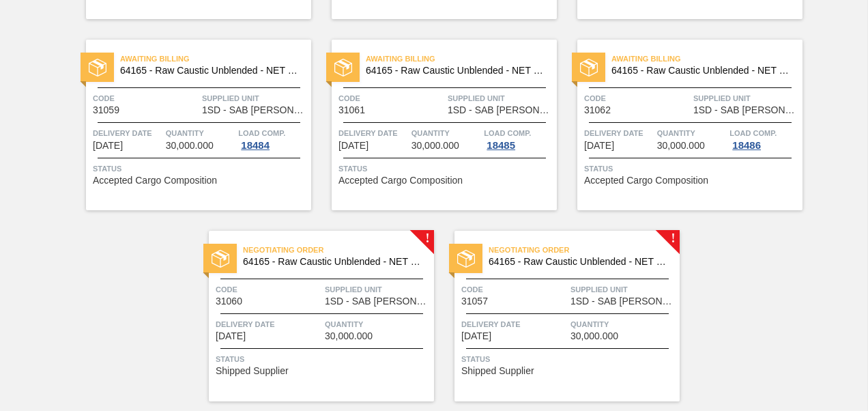 Image resolution: width=868 pixels, height=411 pixels. What do you see at coordinates (255, 145) in the screenshot?
I see `div: 18484` at bounding box center [255, 145].